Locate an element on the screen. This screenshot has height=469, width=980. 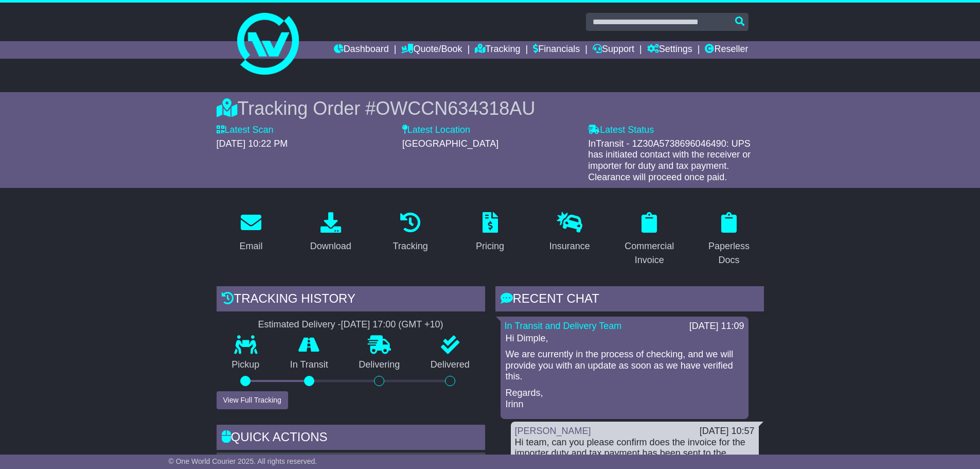
div: Email is located at coordinates (251, 246).